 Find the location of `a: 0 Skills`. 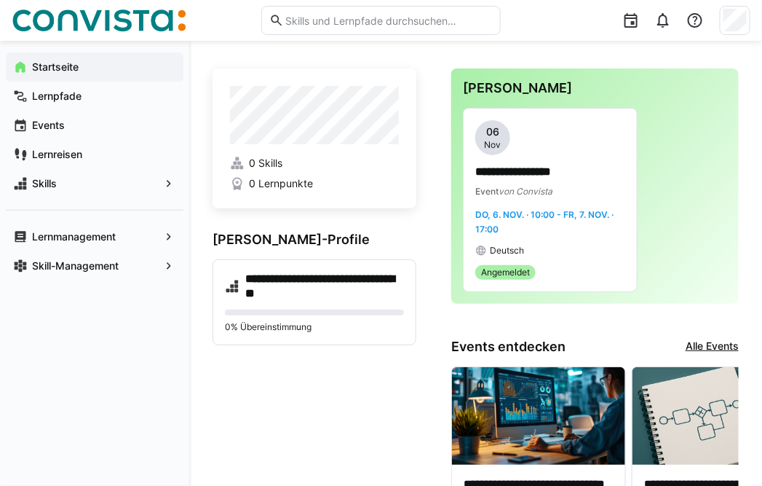

a: 0 Skills is located at coordinates (315, 163).